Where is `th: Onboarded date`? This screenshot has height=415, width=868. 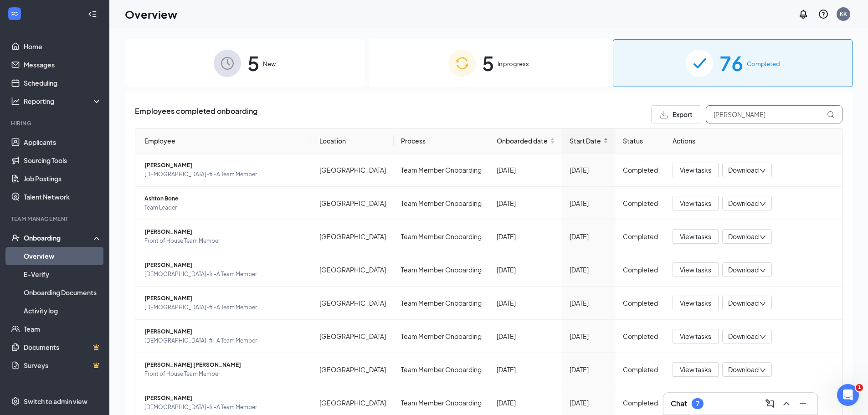
th: Onboarded date is located at coordinates (526, 141).